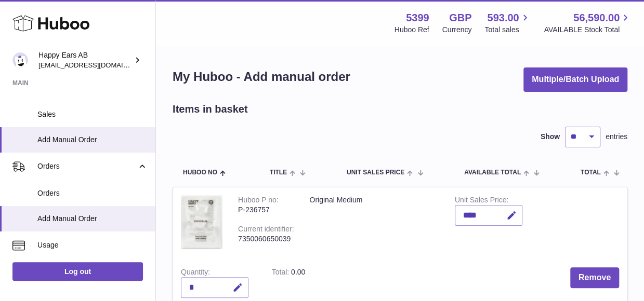 Image resolution: width=644 pixels, height=301 pixels. Describe the element at coordinates (266, 209) in the screenshot. I see `div: P-236757` at that location.